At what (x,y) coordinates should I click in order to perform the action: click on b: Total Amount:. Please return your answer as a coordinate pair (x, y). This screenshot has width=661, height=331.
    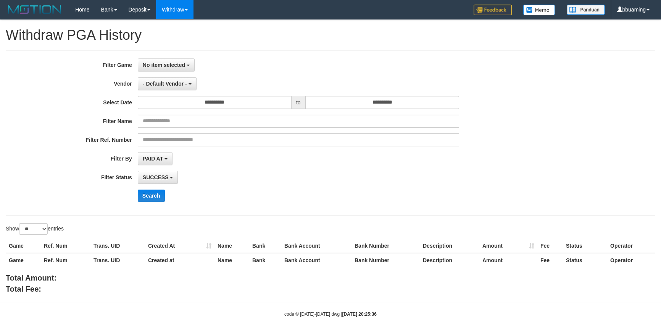
    Looking at the image, I should click on (31, 277).